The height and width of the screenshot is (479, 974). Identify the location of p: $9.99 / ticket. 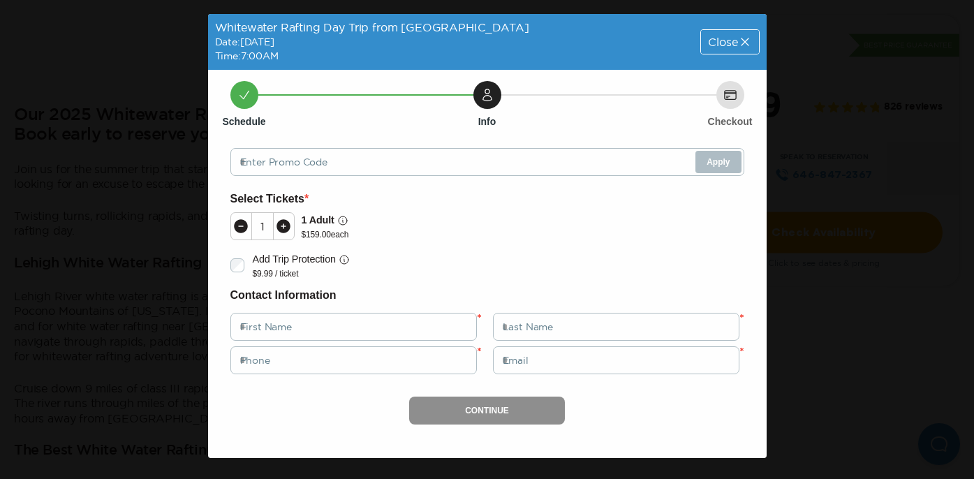
(301, 274).